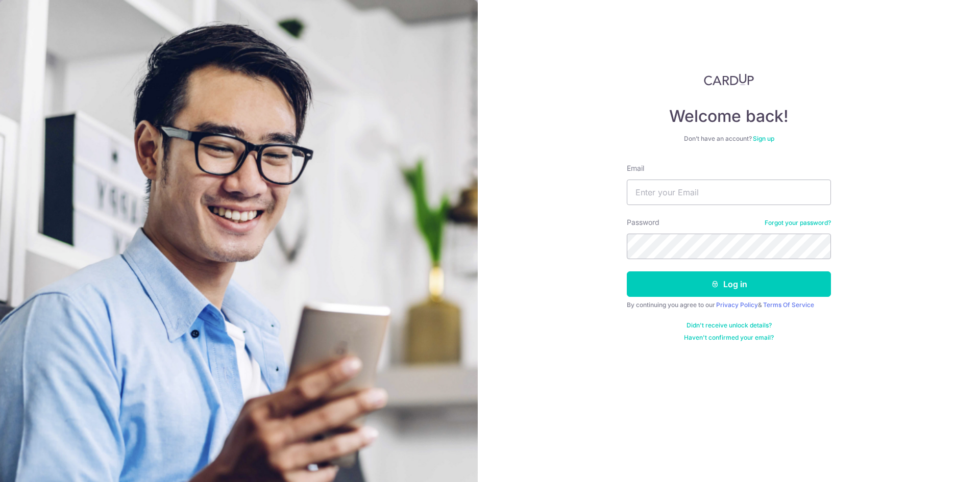  Describe the element at coordinates (643, 222) in the screenshot. I see `label: Password` at that location.